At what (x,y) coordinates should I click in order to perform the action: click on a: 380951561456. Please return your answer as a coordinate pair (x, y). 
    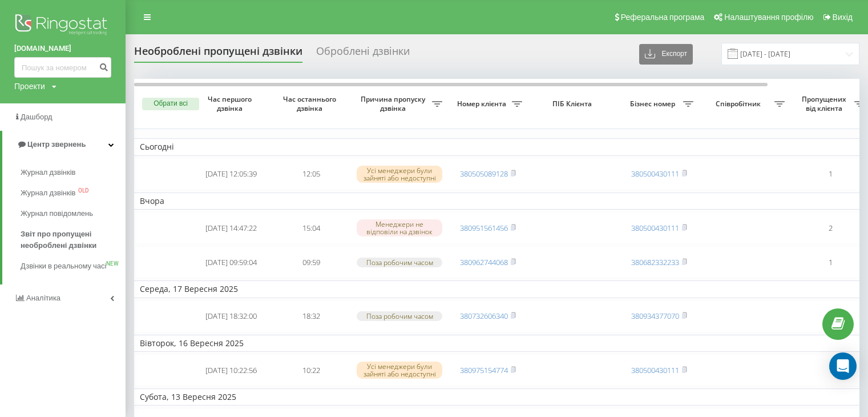
    Looking at the image, I should click on (484, 228).